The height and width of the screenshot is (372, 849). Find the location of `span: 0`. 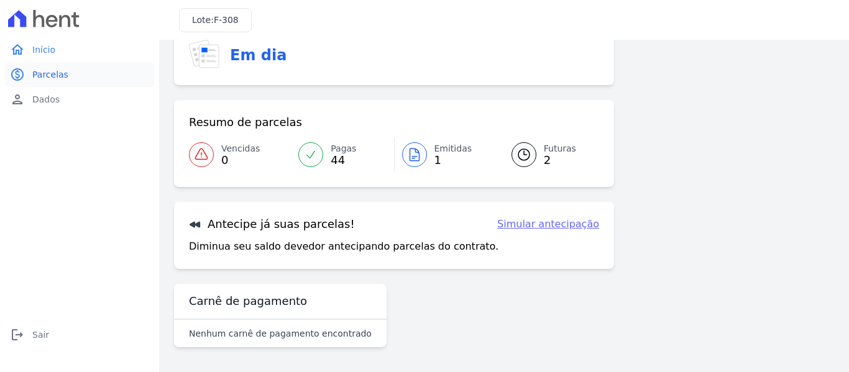

span: 0 is located at coordinates (240, 160).